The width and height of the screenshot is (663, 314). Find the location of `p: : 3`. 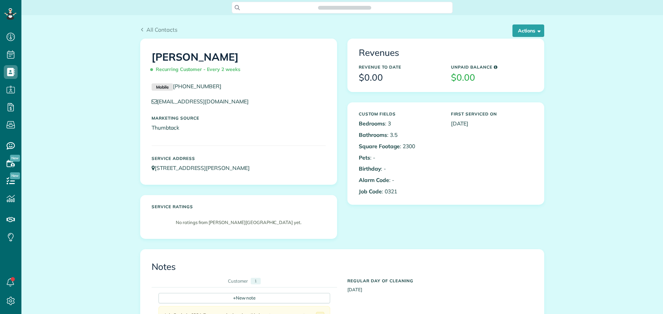

p: : 3 is located at coordinates (399, 124).